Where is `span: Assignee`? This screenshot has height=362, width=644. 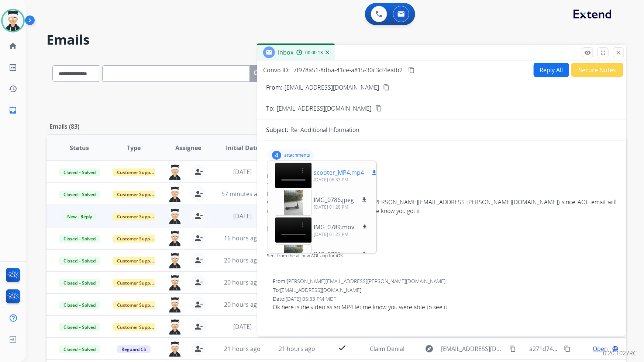
span: Assignee is located at coordinates (188, 148).